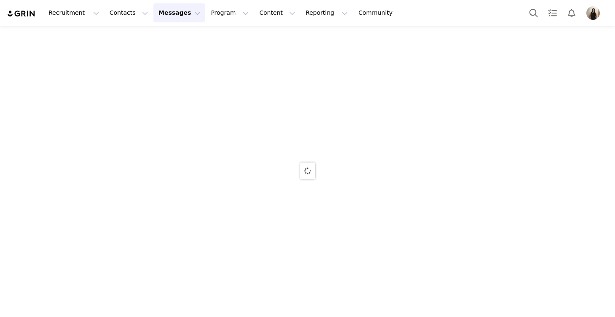 The image size is (615, 317). What do you see at coordinates (179, 13) in the screenshot?
I see `button: Messages` at bounding box center [179, 13].